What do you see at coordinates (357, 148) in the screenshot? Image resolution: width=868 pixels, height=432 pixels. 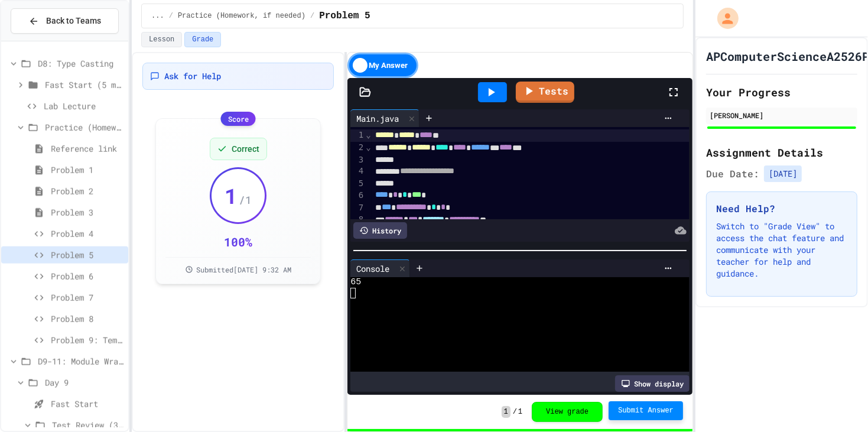 I see `div: 2` at bounding box center [357, 148].